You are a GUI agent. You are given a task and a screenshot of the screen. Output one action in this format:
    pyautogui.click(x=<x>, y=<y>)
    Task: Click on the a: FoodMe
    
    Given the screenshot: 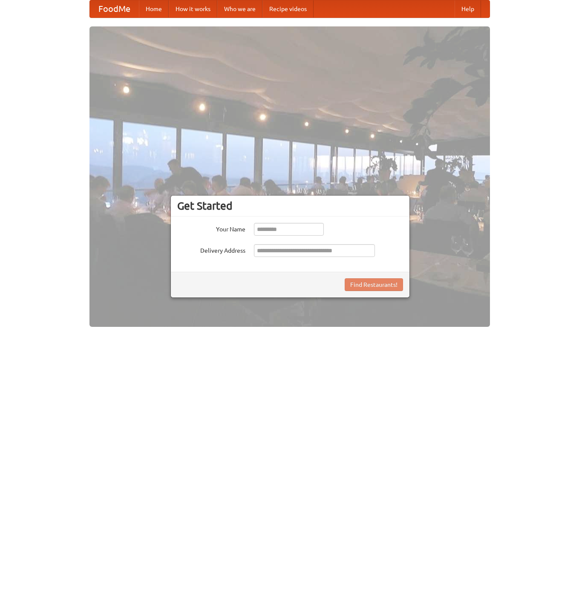 What is the action you would take?
    pyautogui.click(x=114, y=9)
    